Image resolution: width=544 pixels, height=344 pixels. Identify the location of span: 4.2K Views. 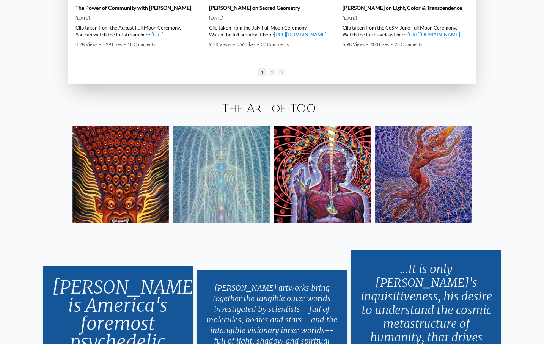
(87, 44).